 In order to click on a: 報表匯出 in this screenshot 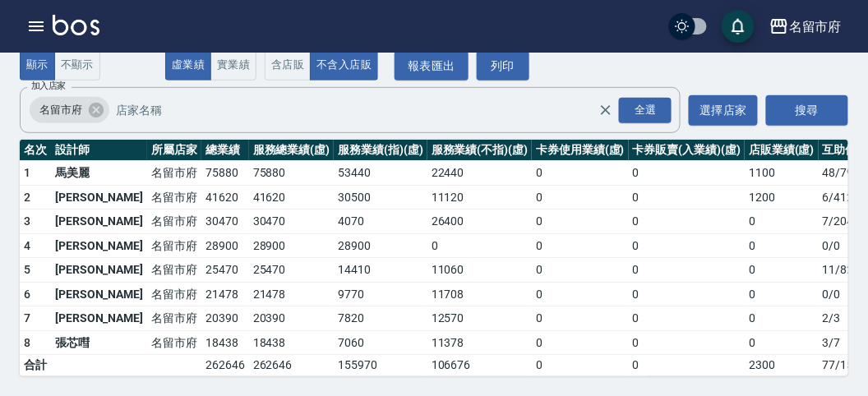, I will do `click(431, 66)`.